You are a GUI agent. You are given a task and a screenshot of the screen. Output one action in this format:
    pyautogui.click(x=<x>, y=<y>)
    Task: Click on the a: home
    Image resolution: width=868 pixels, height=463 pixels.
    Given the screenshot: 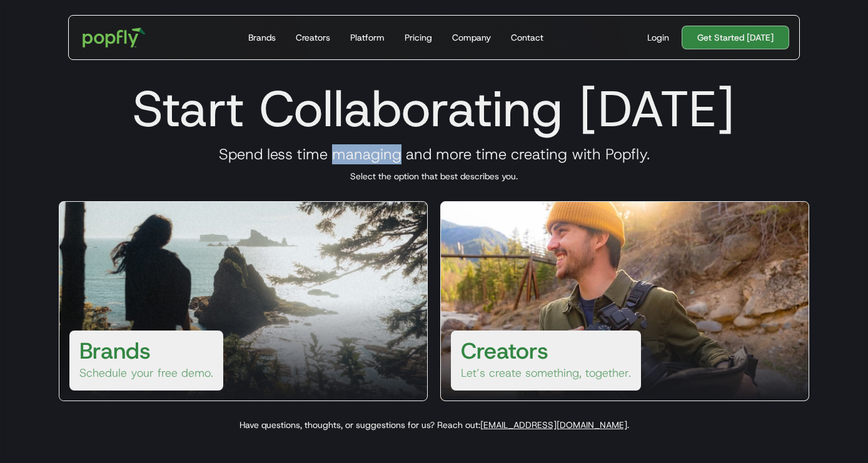 What is the action you would take?
    pyautogui.click(x=114, y=37)
    